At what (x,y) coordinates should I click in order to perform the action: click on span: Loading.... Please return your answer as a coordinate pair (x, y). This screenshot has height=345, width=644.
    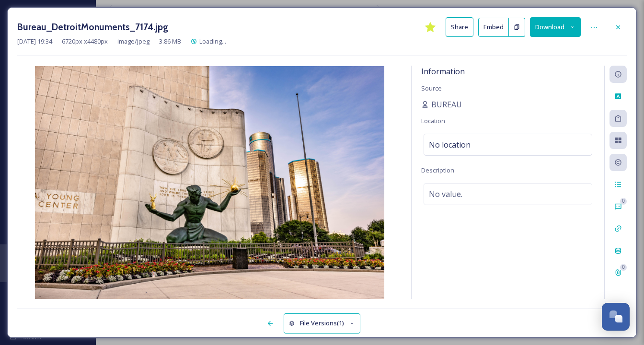
    Looking at the image, I should click on (213, 41).